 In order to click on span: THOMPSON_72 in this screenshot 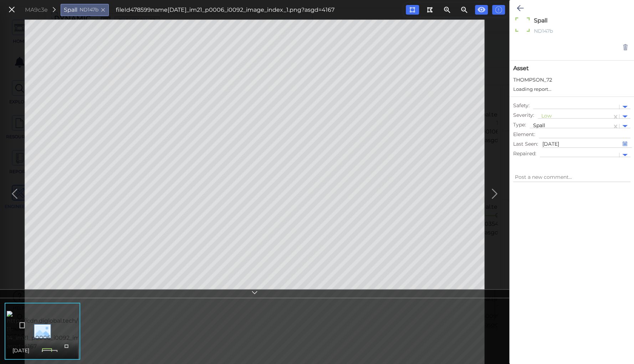, I will do `click(533, 80)`.